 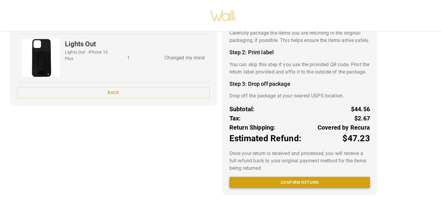 I want to click on img: walli-inc.myshopify.com, so click(x=223, y=16).